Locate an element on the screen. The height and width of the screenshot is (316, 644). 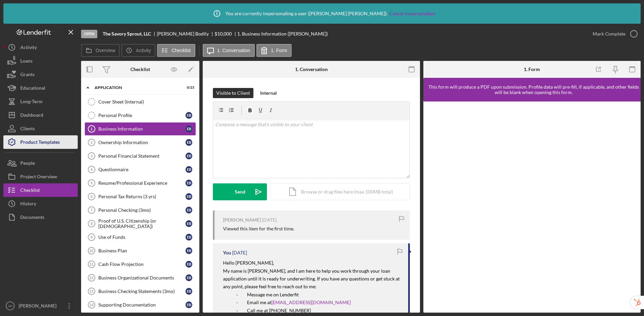
button: Activity is located at coordinates (138, 50).